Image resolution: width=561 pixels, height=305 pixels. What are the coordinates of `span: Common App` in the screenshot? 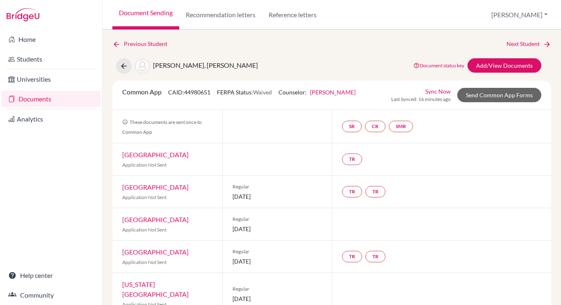 It's located at (142, 91).